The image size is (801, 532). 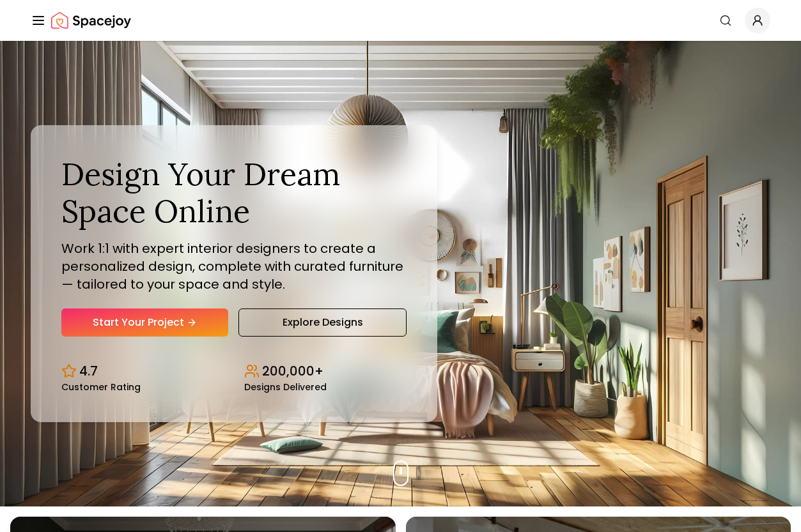 I want to click on a: Spacejoy, so click(x=91, y=21).